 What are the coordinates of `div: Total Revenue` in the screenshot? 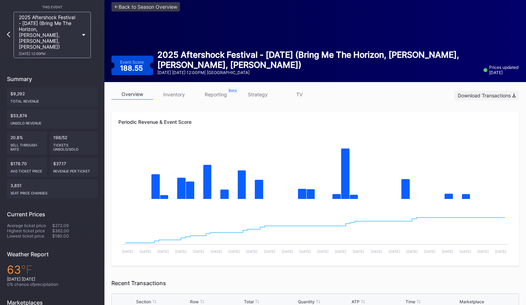 It's located at (52, 100).